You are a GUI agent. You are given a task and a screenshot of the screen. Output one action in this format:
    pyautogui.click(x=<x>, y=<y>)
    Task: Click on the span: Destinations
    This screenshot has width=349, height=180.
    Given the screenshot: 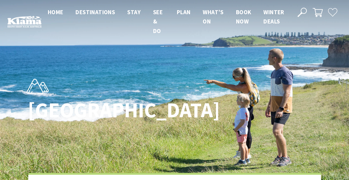 What is the action you would take?
    pyautogui.click(x=95, y=12)
    